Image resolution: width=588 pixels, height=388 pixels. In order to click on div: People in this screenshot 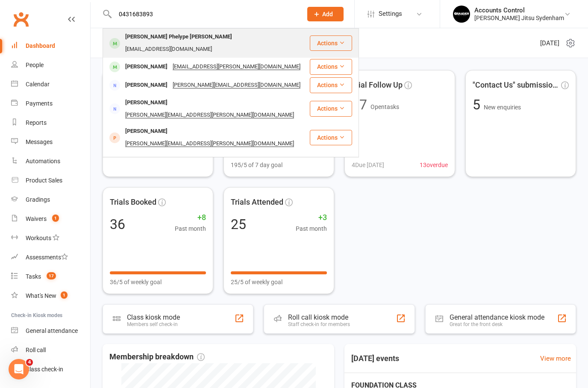, I will do `click(35, 65)`.